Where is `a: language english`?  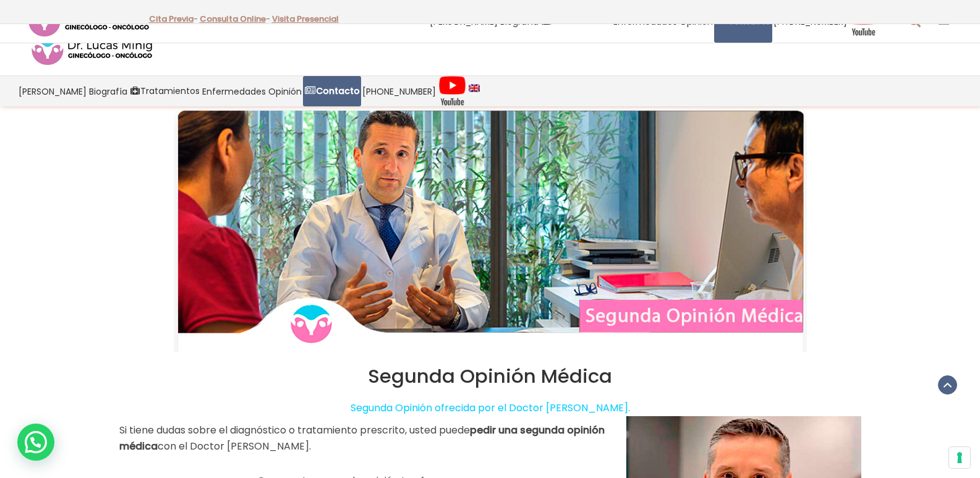 a: language english is located at coordinates (474, 91).